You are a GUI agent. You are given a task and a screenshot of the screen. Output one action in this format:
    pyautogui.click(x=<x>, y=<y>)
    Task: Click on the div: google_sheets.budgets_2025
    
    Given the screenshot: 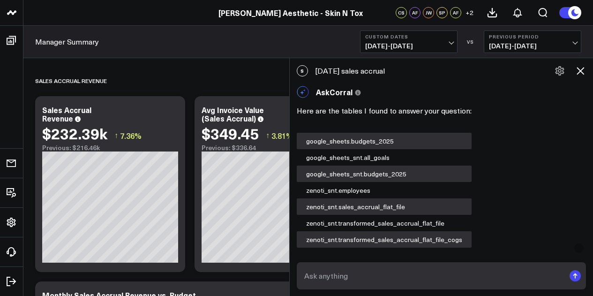 What is the action you would take?
    pyautogui.click(x=384, y=141)
    